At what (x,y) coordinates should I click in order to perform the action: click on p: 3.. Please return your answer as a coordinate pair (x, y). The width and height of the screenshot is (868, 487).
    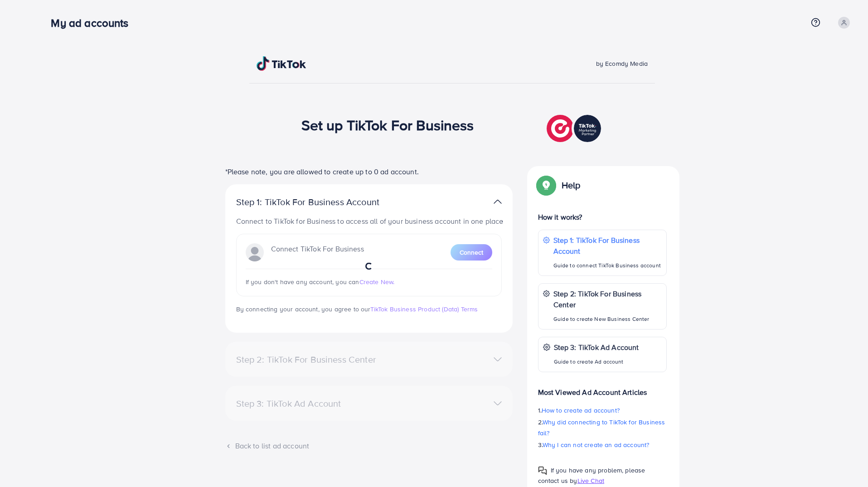
    Looking at the image, I should click on (602, 444).